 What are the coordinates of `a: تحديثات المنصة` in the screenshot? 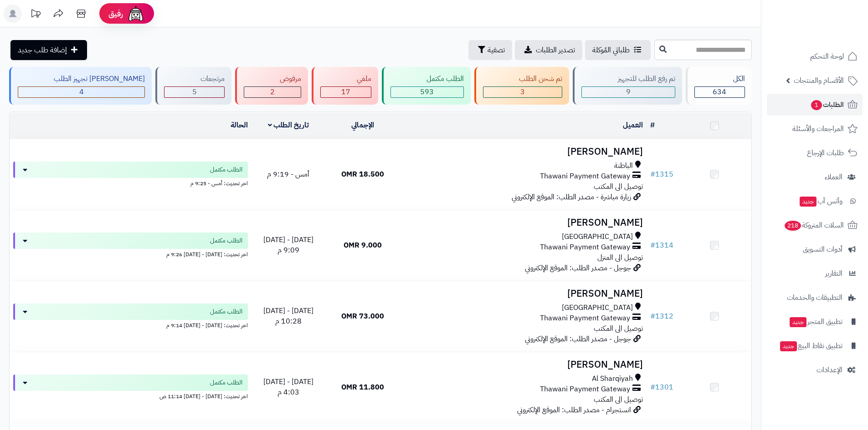 It's located at (36, 14).